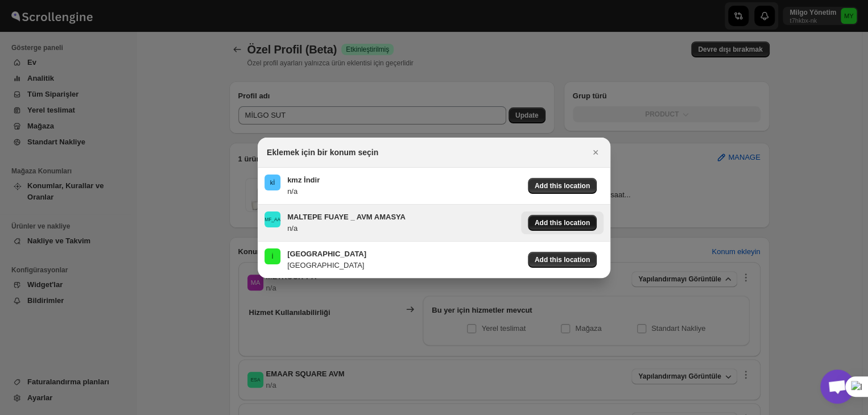 This screenshot has height=415, width=868. I want to click on span: İSTANBUL, so click(272, 257).